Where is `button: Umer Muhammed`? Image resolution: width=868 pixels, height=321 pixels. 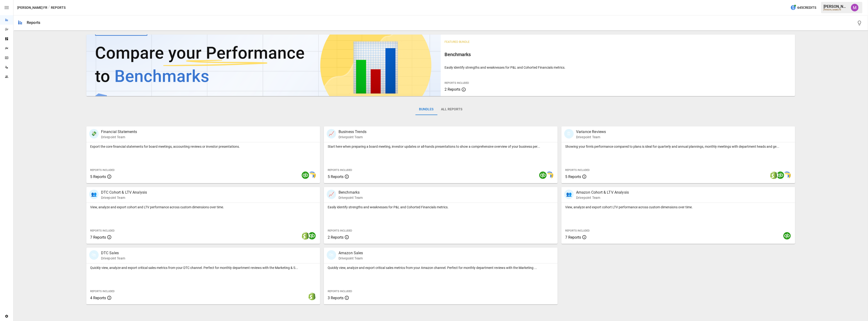
button: Umer Muhammed is located at coordinates (854, 8).